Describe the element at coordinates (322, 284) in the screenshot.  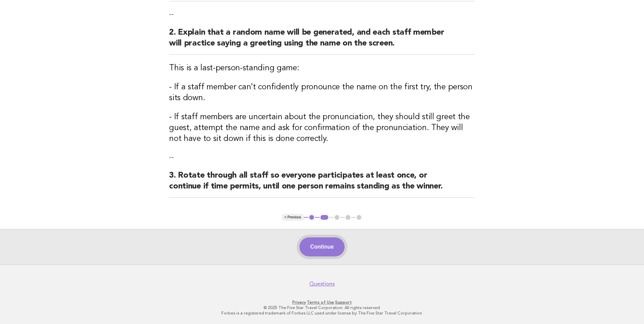
I see `a: Questions` at that location.